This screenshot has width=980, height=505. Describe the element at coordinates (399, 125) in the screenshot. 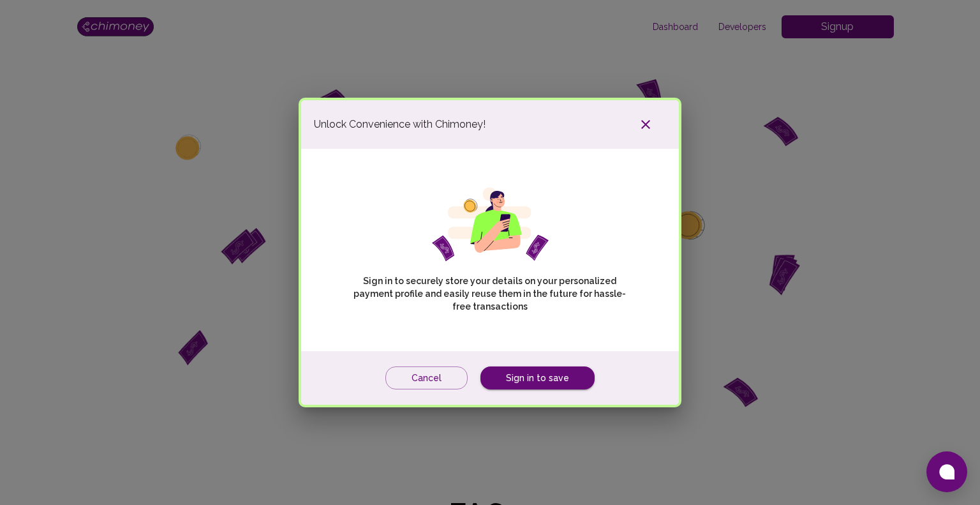

I see `span: Unlock Convenience with Chimoney!` at that location.